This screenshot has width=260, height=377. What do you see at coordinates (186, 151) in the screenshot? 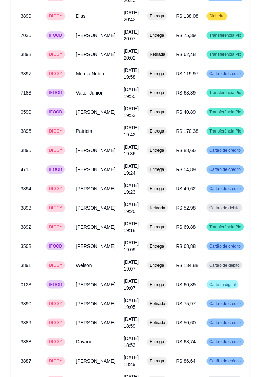
I see `span: R$ 88,66` at bounding box center [186, 151].